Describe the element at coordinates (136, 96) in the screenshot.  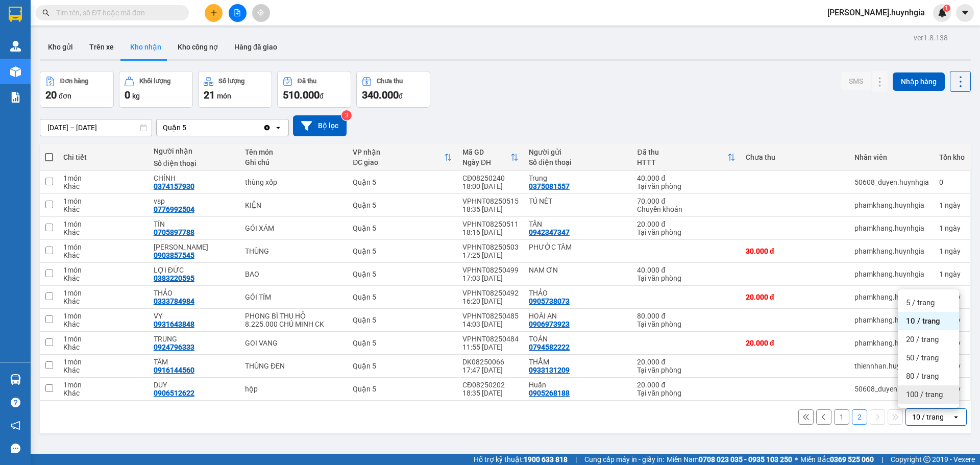
I see `span: kg` at that location.